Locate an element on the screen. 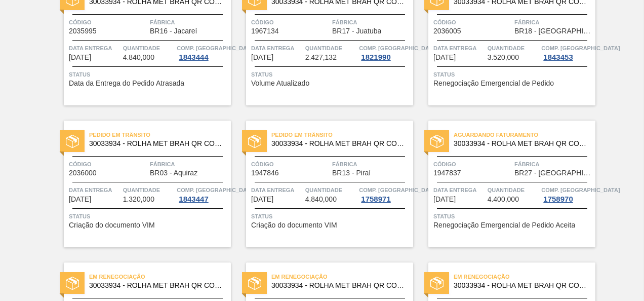 Image resolution: width=644 pixels, height=301 pixels. span: BR17 - Juatuba is located at coordinates (356, 31).